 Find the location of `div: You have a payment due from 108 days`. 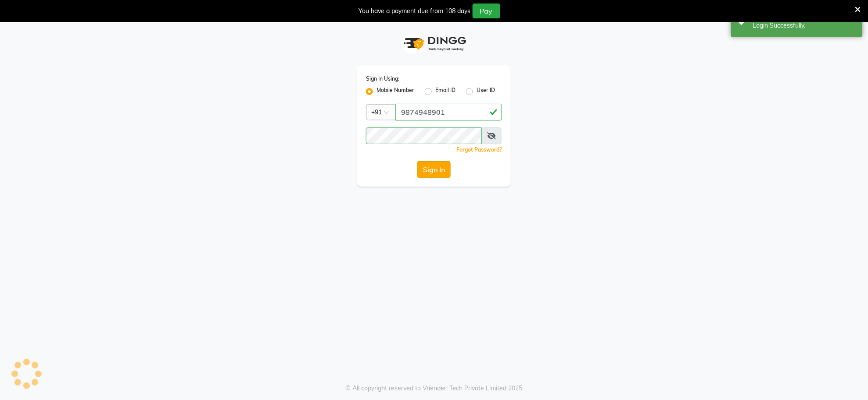

div: You have a payment due from 108 days is located at coordinates (415, 11).